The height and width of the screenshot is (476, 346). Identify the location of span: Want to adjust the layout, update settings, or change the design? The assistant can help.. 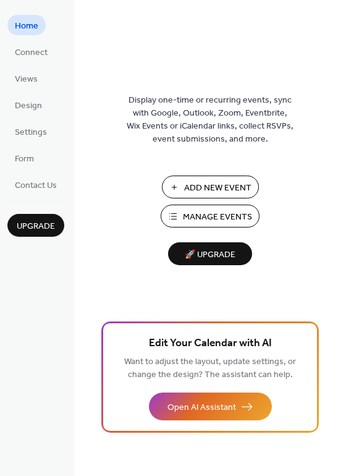
(210, 368).